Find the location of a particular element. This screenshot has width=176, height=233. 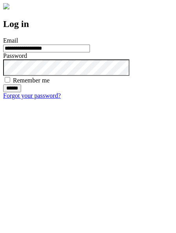

img: logo-4e3dc11c47720685a147b03b5a06dd966a58ff35d612b21f08c02c0306f2b779.png is located at coordinates (6, 6).